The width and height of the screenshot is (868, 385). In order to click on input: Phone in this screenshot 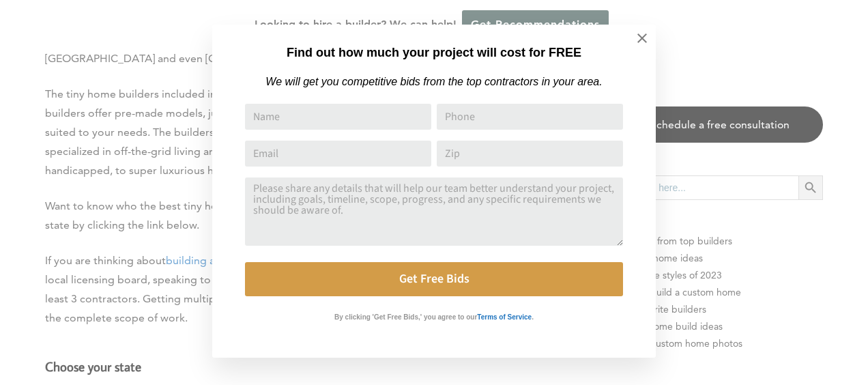, I will do `click(529, 116)`.